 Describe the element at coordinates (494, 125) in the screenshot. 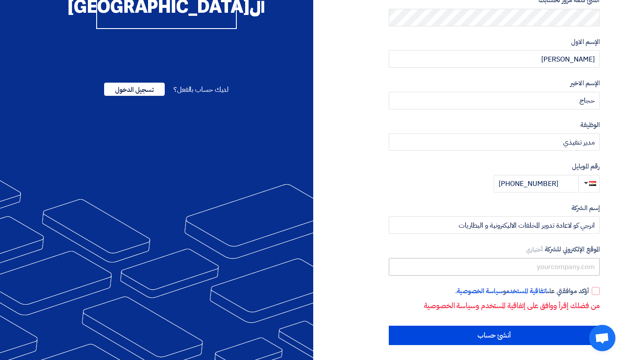

I see `label: الوظيفة` at that location.